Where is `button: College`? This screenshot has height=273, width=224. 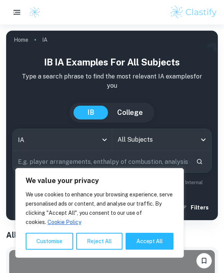
button: College is located at coordinates (130, 113).